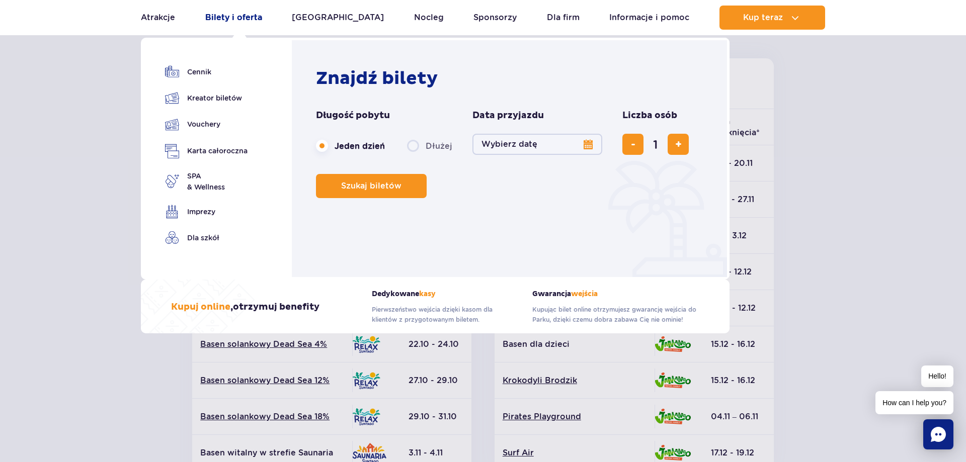  Describe the element at coordinates (371, 186) in the screenshot. I see `span: Szukaj biletów` at that location.